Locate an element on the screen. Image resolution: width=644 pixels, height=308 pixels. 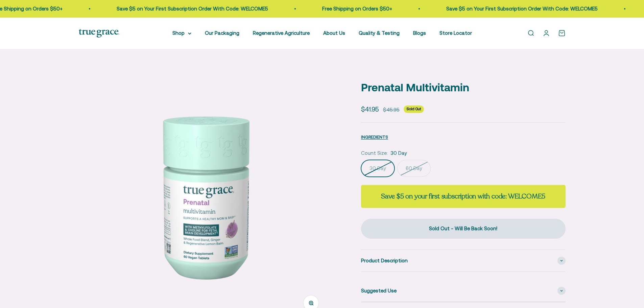
button: INGREDIENTS is located at coordinates (375, 137).